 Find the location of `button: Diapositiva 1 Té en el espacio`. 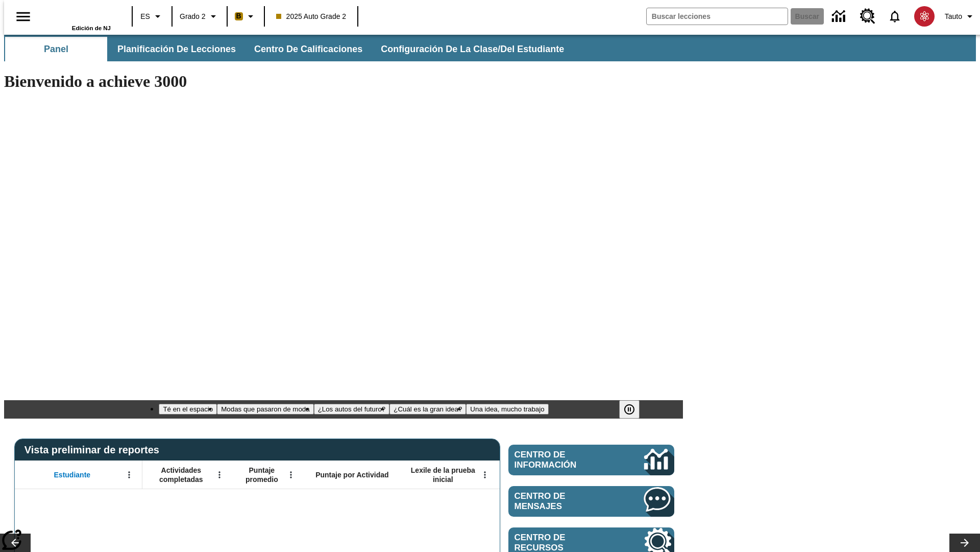

button: Diapositiva 1 Té en el espacio is located at coordinates (188, 409).